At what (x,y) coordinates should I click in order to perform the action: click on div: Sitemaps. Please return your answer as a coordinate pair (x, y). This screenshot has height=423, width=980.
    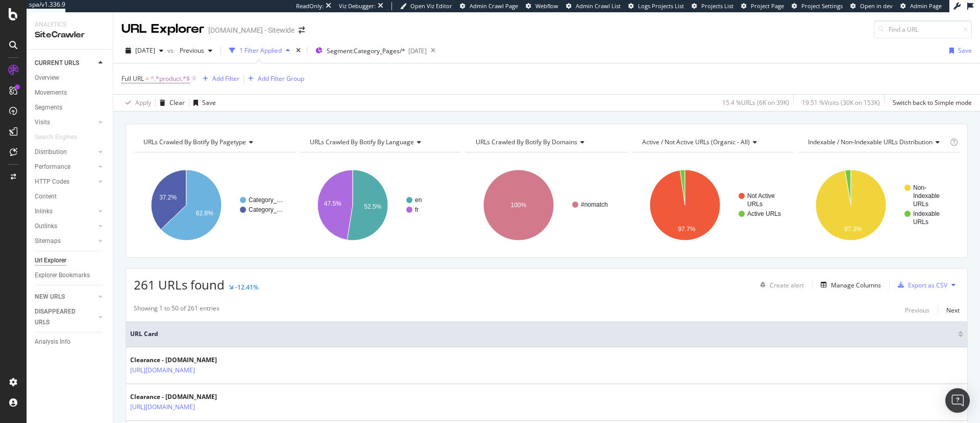
    Looking at the image, I should click on (48, 241).